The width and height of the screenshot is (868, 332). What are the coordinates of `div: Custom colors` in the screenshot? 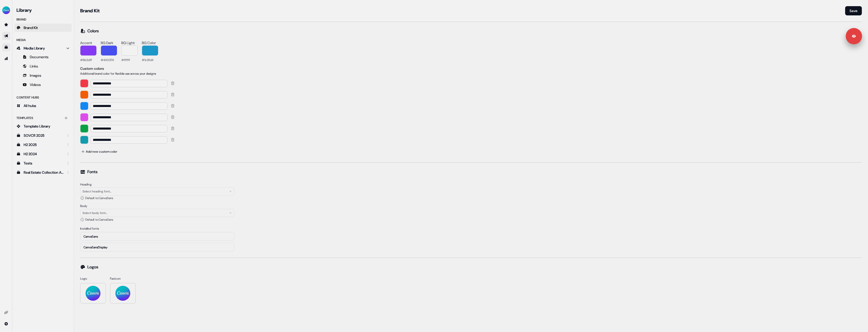 It's located at (471, 69).